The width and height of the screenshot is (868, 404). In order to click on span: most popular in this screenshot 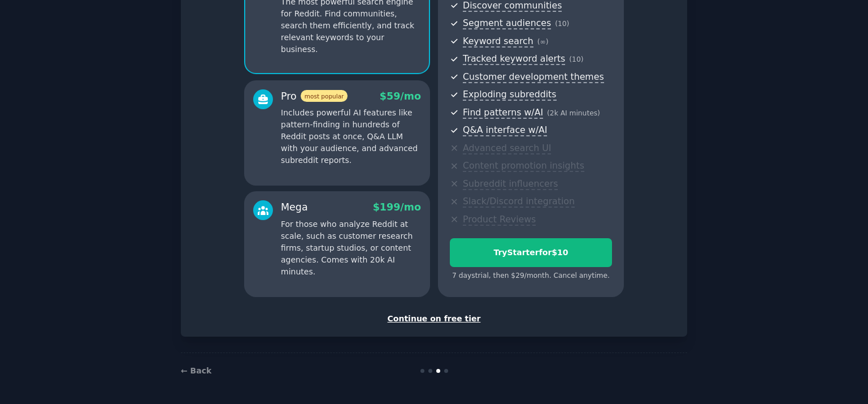, I will do `click(324, 96)`.